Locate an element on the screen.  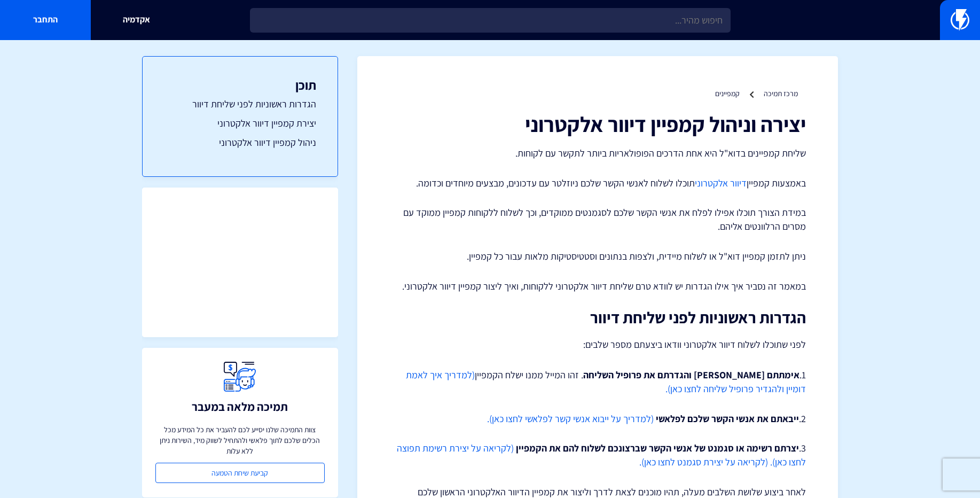
a: מרכז תמיכה is located at coordinates (781, 94).